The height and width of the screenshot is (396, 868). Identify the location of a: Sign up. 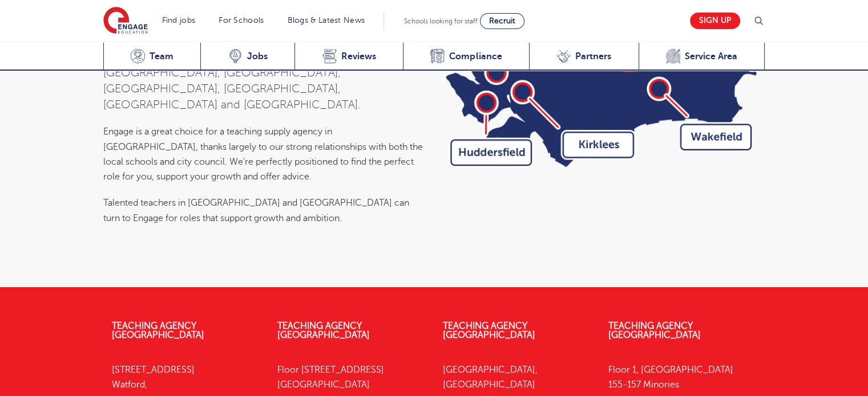
(716, 21).